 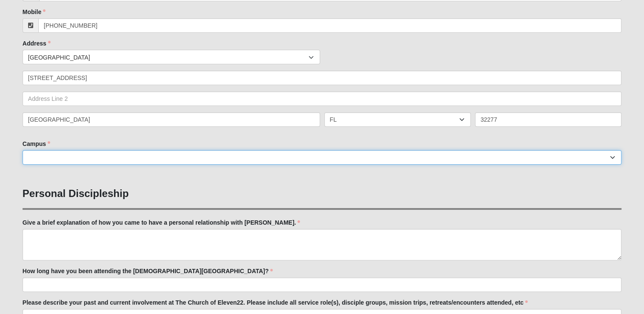 What do you see at coordinates (322, 193) in the screenshot?
I see `h3: Personal Discipleship` at bounding box center [322, 193].